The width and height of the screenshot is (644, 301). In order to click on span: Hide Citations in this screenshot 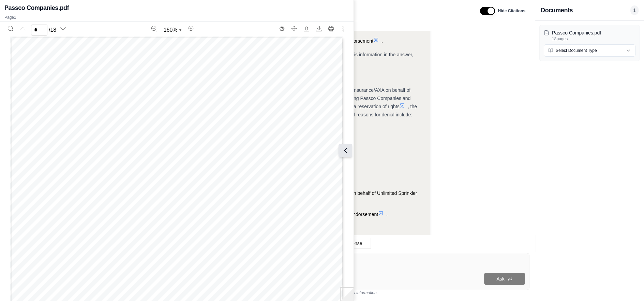, I will do `click(511, 11)`.